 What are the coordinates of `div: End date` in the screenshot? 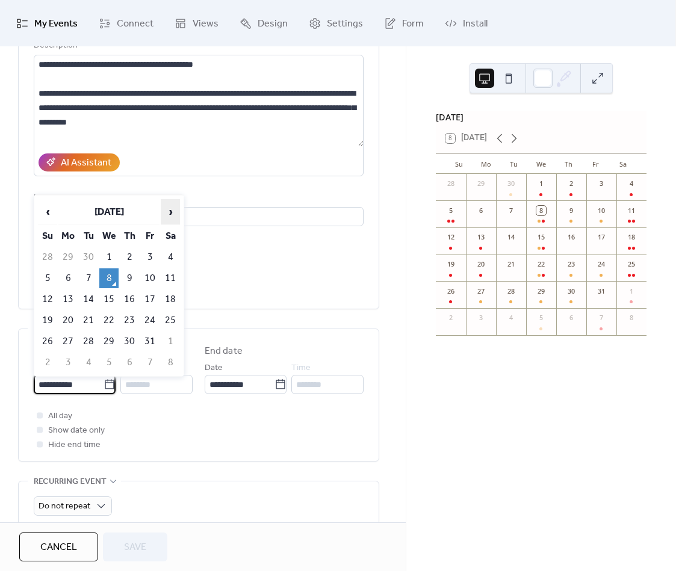 It's located at (223, 351).